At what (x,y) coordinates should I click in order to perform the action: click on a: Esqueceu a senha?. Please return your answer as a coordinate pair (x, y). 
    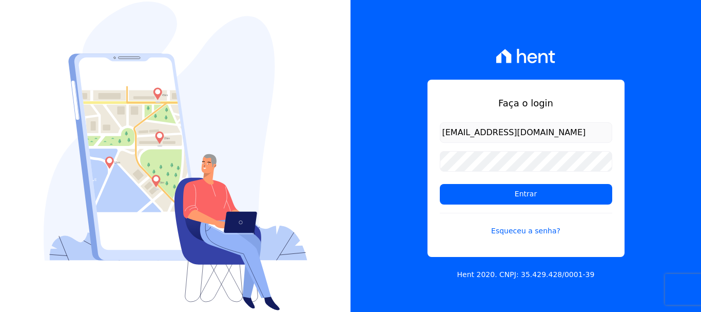
    Looking at the image, I should click on (526, 224).